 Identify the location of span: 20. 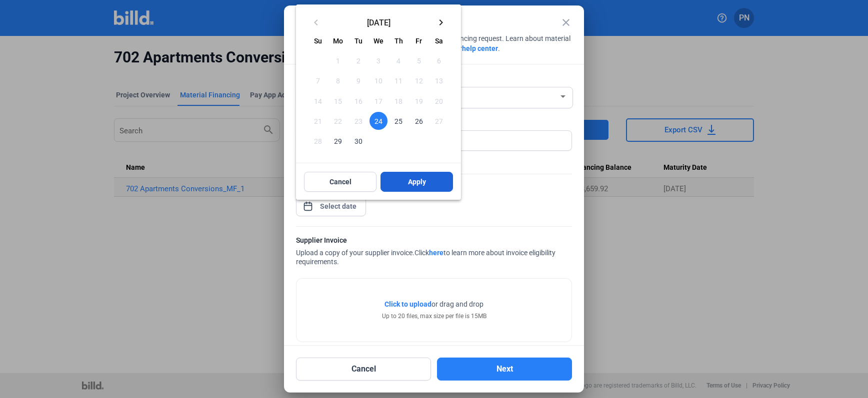
(439, 101).